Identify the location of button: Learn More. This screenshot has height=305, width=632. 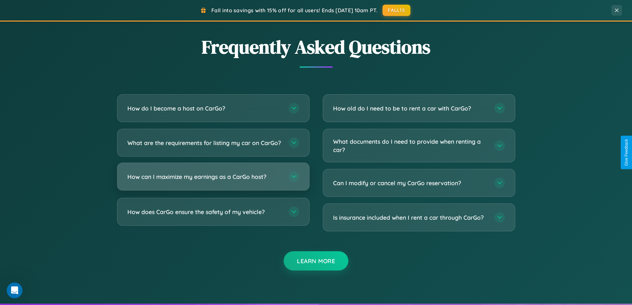
(316, 261).